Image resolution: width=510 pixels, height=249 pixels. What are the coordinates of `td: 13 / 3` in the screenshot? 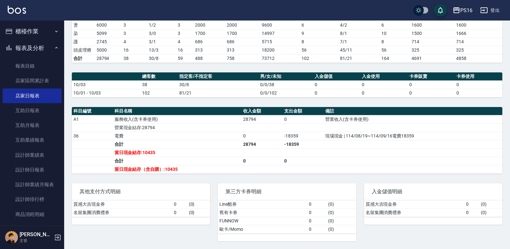 It's located at (161, 50).